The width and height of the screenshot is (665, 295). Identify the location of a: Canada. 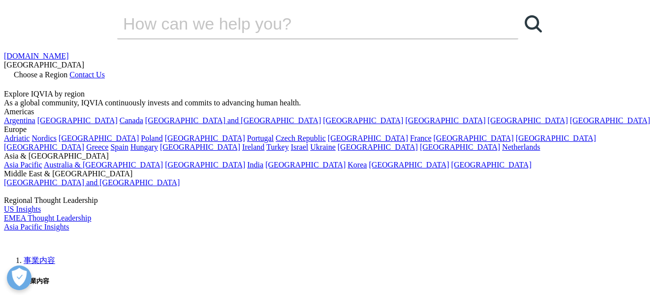
(131, 120).